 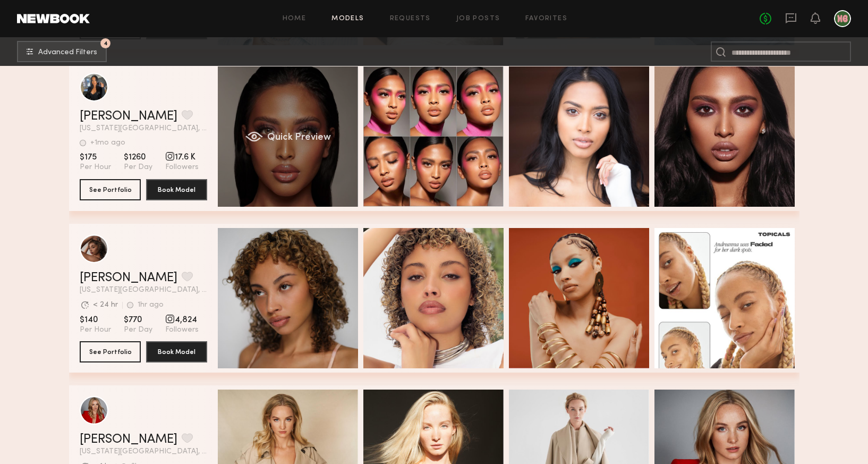 What do you see at coordinates (138, 320) in the screenshot?
I see `span: $770` at bounding box center [138, 320].